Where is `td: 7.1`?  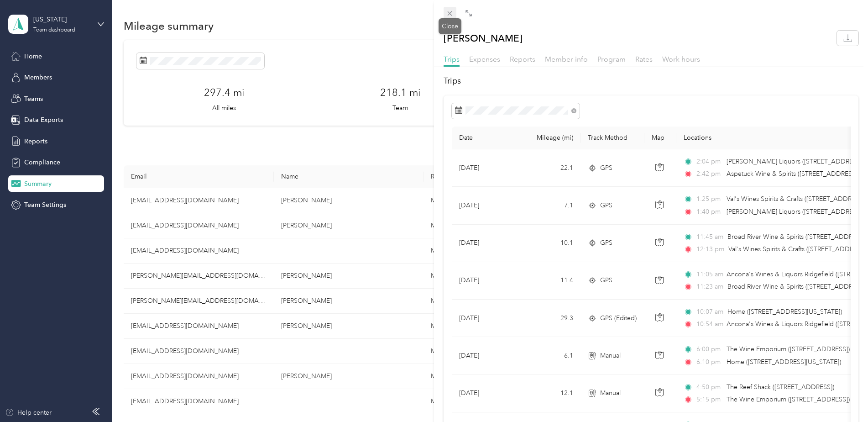
td: 7.1 is located at coordinates (551, 206).